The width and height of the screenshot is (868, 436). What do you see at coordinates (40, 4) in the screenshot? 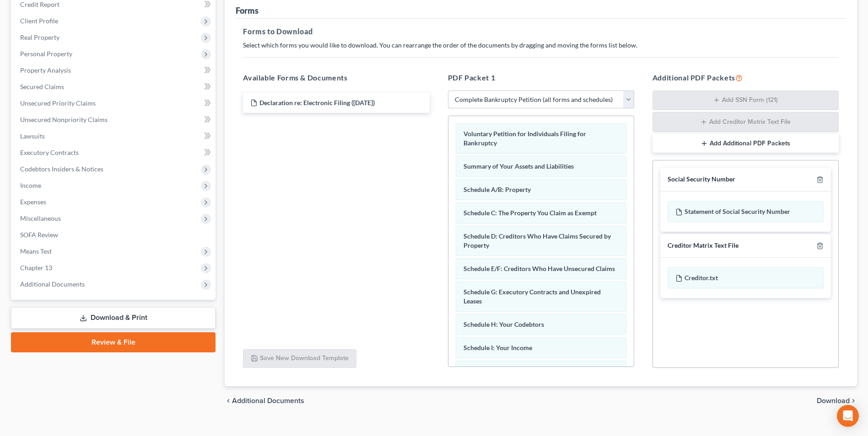
I see `span: Credit Report` at bounding box center [40, 4].